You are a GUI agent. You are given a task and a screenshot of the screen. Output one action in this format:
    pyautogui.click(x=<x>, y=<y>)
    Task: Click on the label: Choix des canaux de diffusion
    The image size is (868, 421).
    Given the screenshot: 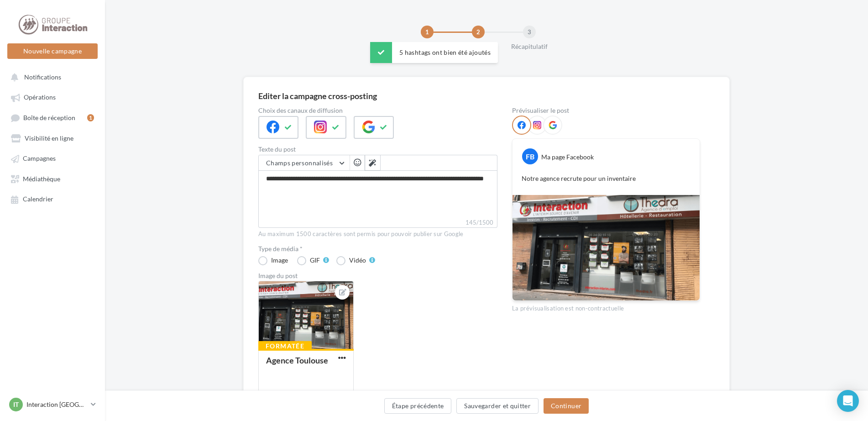 What is the action you would take?
    pyautogui.click(x=378, y=111)
    